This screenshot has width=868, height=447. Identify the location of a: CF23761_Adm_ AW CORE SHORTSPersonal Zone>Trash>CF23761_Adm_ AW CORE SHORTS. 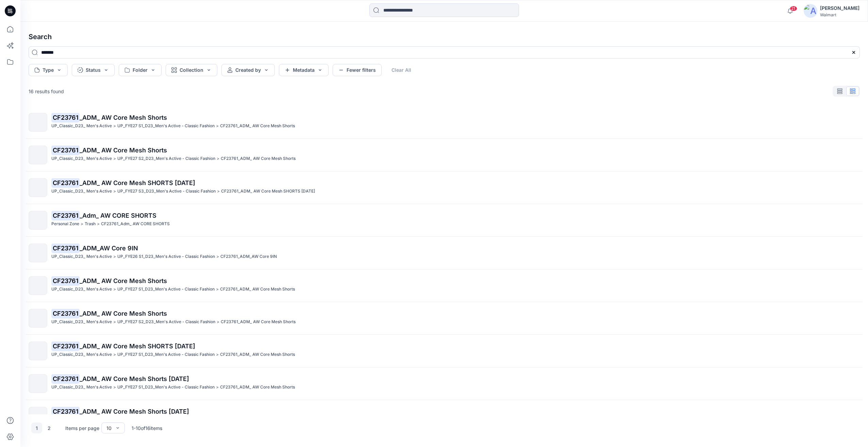
(444, 220).